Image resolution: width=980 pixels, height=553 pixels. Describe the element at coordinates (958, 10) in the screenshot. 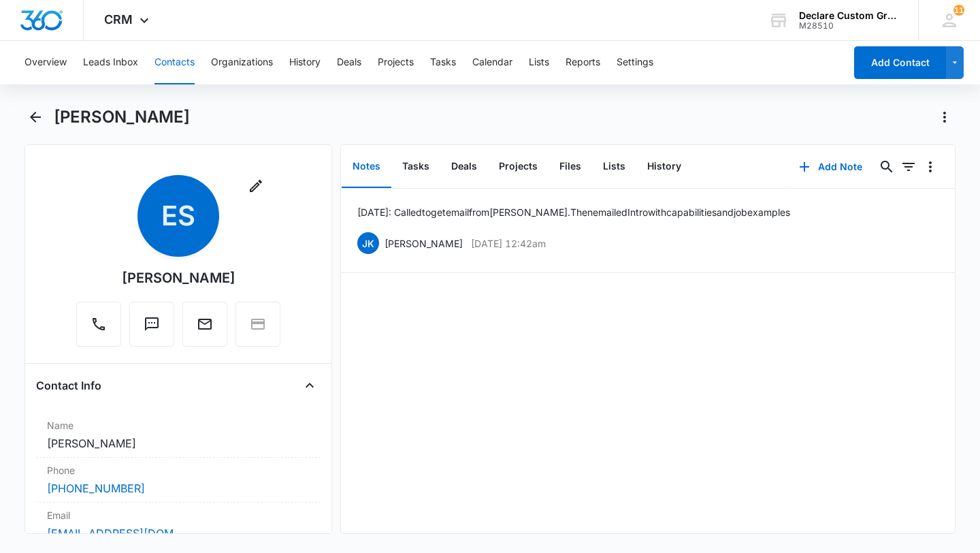

I see `div: notifications count` at that location.